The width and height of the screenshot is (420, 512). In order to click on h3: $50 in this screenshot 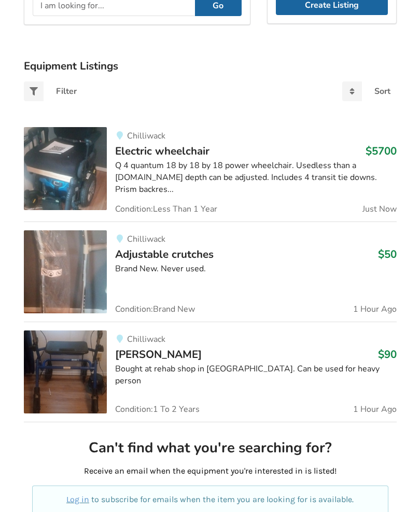, I will do `click(387, 254)`.